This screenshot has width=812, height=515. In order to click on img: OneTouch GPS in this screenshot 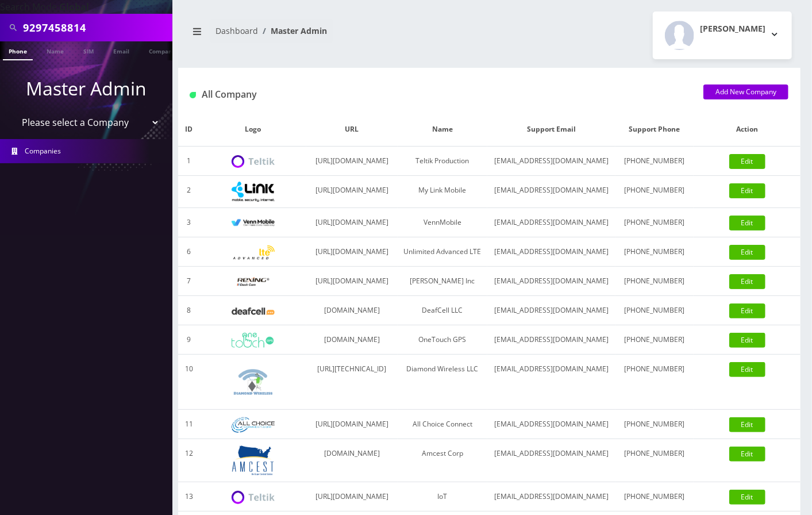, I will do `click(253, 340)`.